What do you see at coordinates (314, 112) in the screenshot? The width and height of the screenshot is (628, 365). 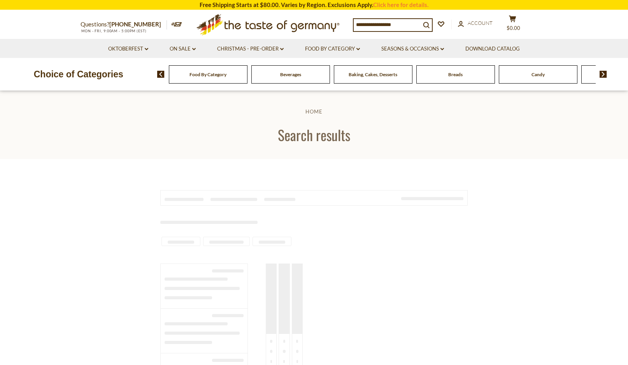 I see `a: Home` at bounding box center [314, 112].